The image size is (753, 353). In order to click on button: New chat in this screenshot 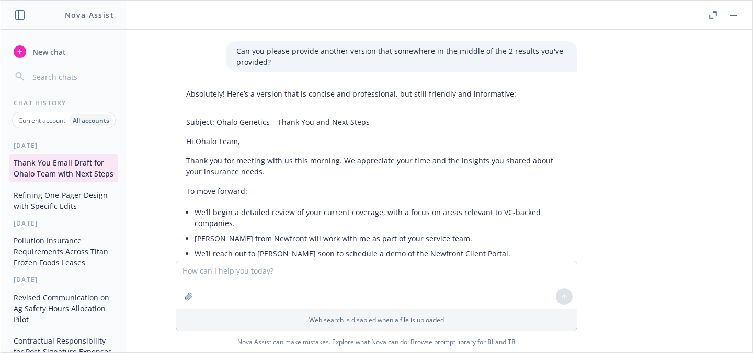, I will do `click(63, 52)`.